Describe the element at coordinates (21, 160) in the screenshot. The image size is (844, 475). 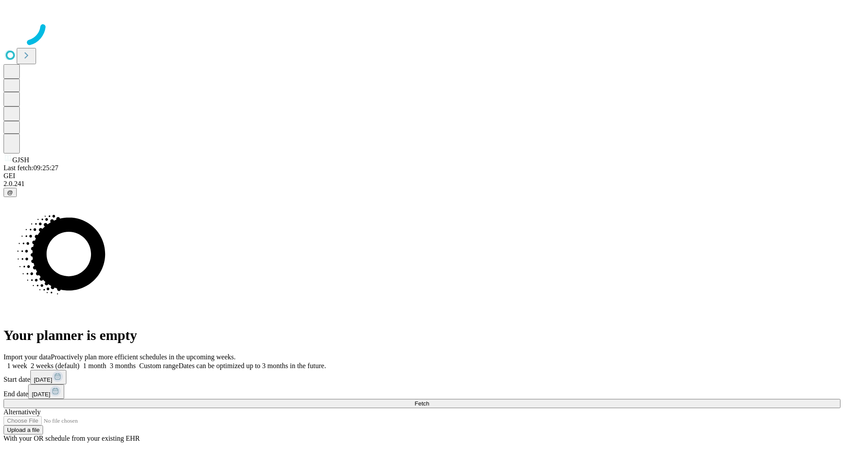
I see `span: GJSH` at that location.